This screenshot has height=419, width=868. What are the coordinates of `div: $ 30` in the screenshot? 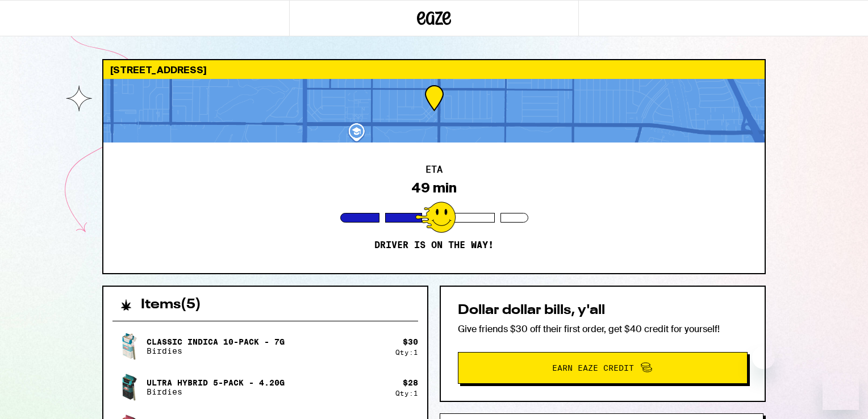 It's located at (410, 342).